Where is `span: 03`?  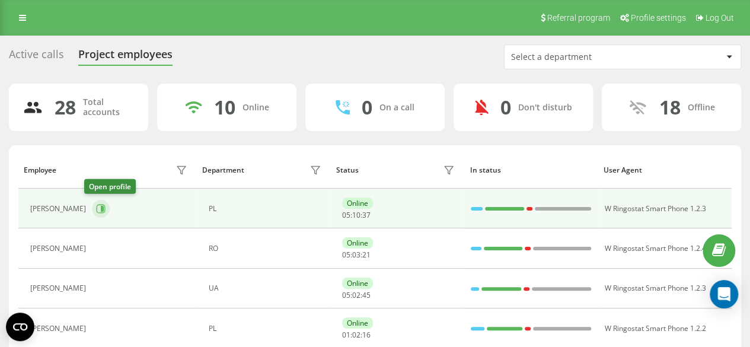 span: 03 is located at coordinates (356, 254).